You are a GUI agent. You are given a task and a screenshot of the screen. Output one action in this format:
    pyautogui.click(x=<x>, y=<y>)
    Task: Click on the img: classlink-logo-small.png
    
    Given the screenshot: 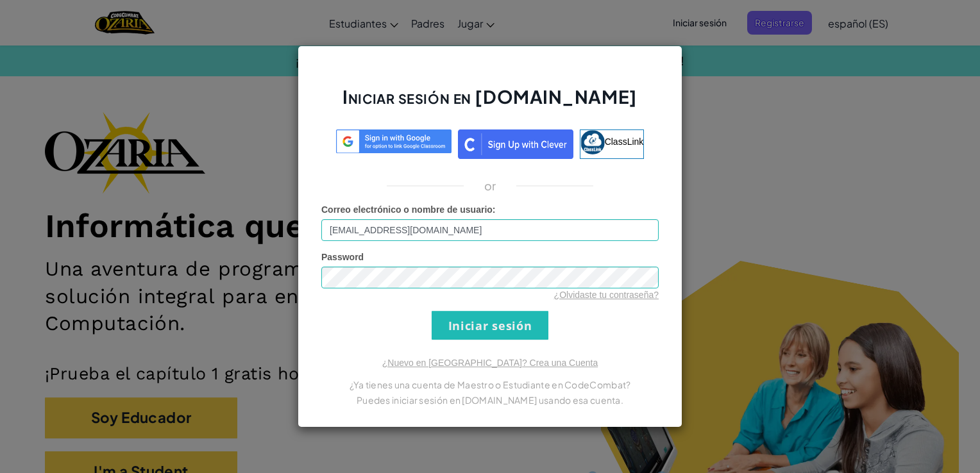 What is the action you would take?
    pyautogui.click(x=593, y=142)
    